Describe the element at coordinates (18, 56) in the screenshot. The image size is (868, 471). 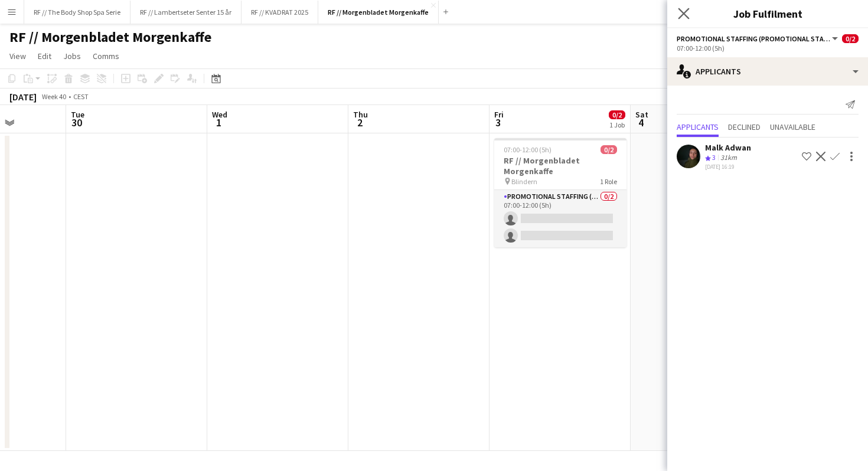
I see `a: View` at that location.